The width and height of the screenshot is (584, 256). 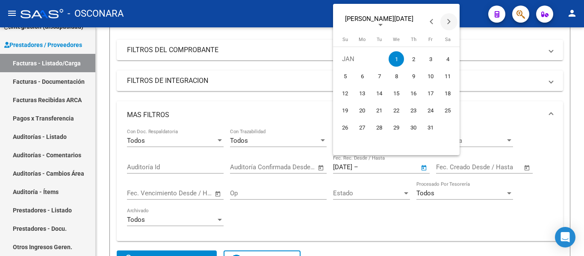 I want to click on span: 25, so click(x=448, y=110).